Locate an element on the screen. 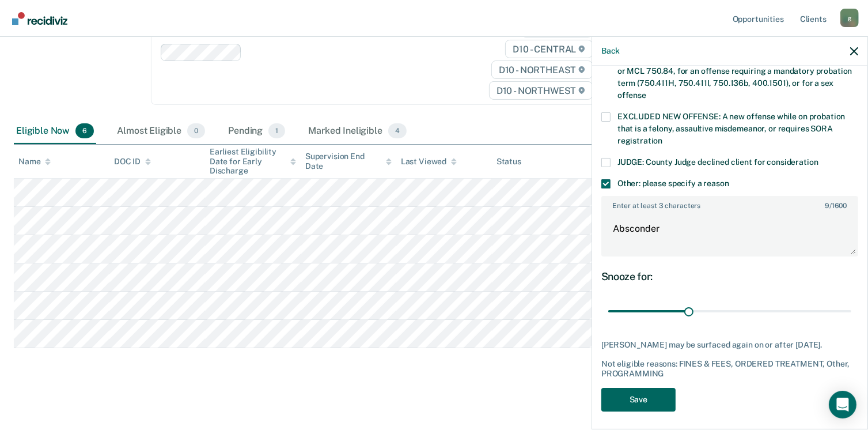 Image resolution: width=868 pixels, height=430 pixels. div: Almost Eligible is located at coordinates (161, 131).